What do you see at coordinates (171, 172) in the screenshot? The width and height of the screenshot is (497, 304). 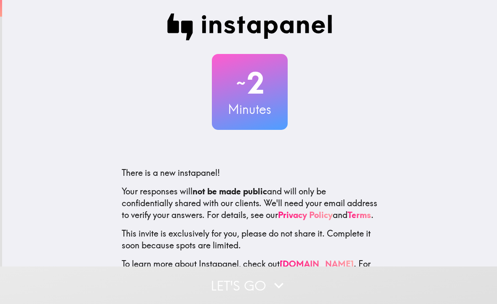 I see `span: There is a new instapanel!` at bounding box center [171, 172].